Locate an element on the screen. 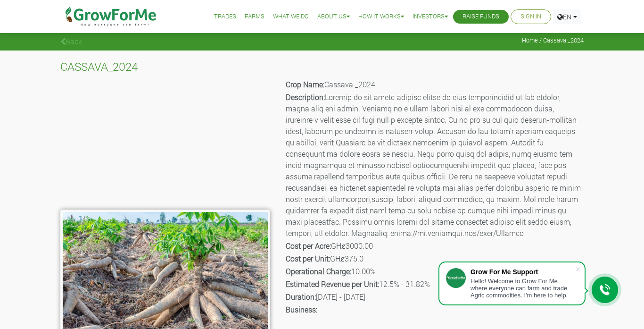 The width and height of the screenshot is (644, 329). b: Operational Charge: is located at coordinates (318, 271).